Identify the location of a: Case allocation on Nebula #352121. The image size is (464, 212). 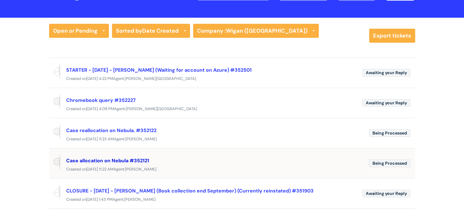
(108, 160).